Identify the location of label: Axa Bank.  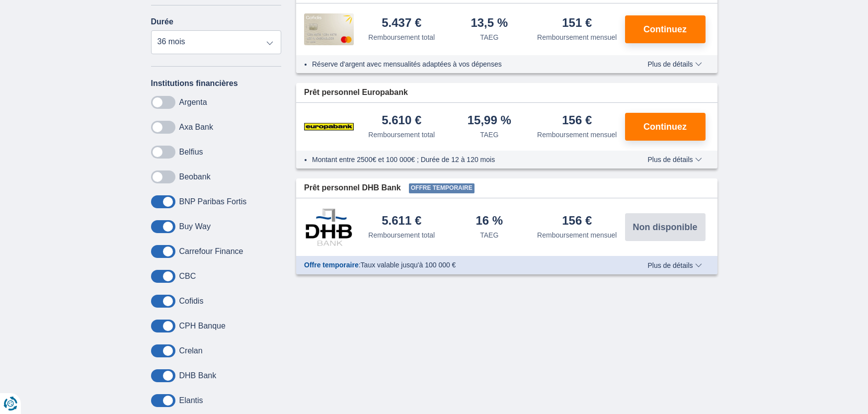
(196, 127).